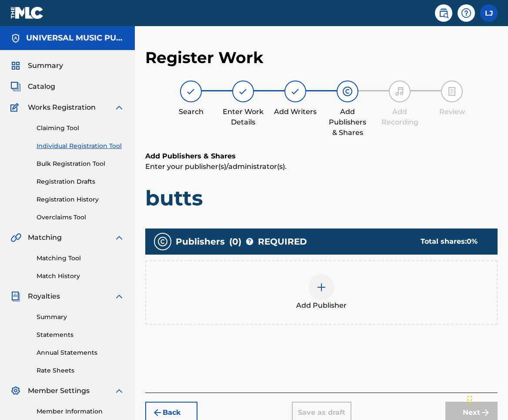 This screenshot has width=508, height=420. What do you see at coordinates (15, 297) in the screenshot?
I see `img: Royalties` at bounding box center [15, 297].